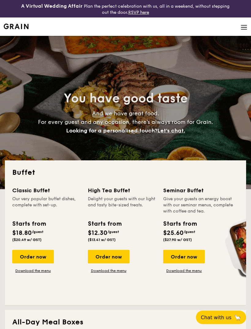  I want to click on span: Looking for a personalised touch?, so click(112, 131).